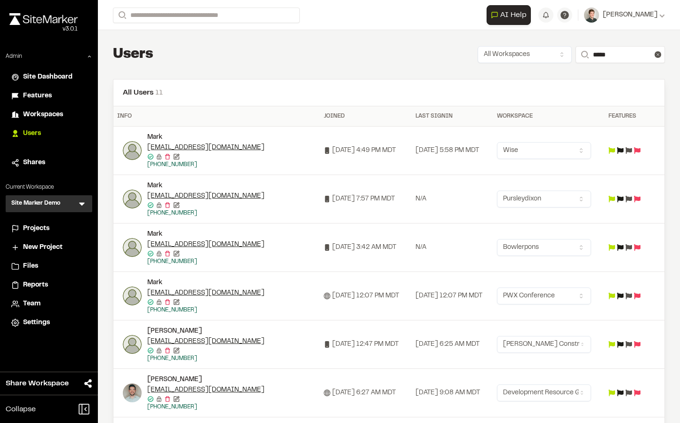 Image resolution: width=680 pixels, height=423 pixels. I want to click on a: Users, so click(49, 134).